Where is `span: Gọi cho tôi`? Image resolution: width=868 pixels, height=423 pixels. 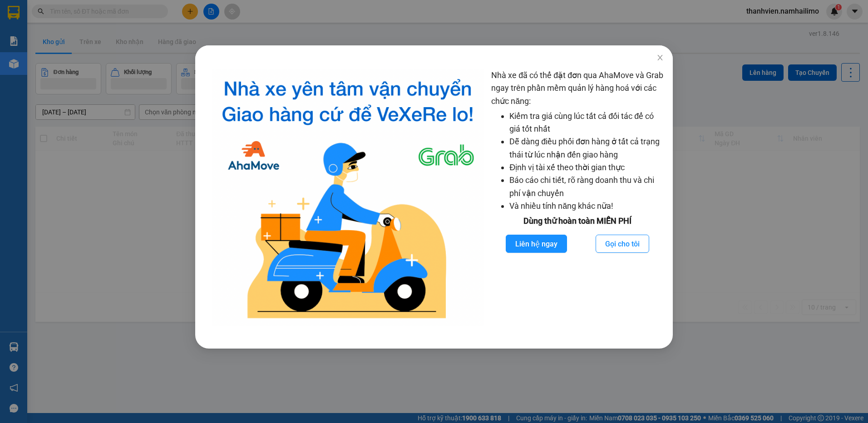 span: Gọi cho tôi is located at coordinates (622, 244).